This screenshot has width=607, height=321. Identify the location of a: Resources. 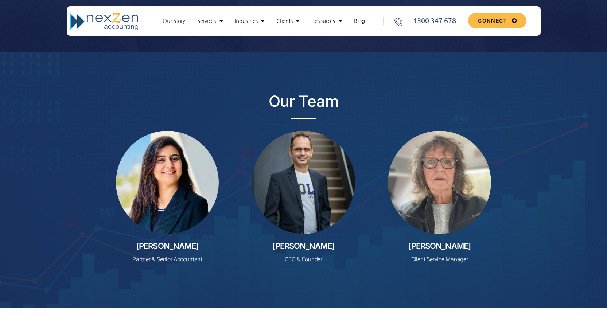
(327, 21).